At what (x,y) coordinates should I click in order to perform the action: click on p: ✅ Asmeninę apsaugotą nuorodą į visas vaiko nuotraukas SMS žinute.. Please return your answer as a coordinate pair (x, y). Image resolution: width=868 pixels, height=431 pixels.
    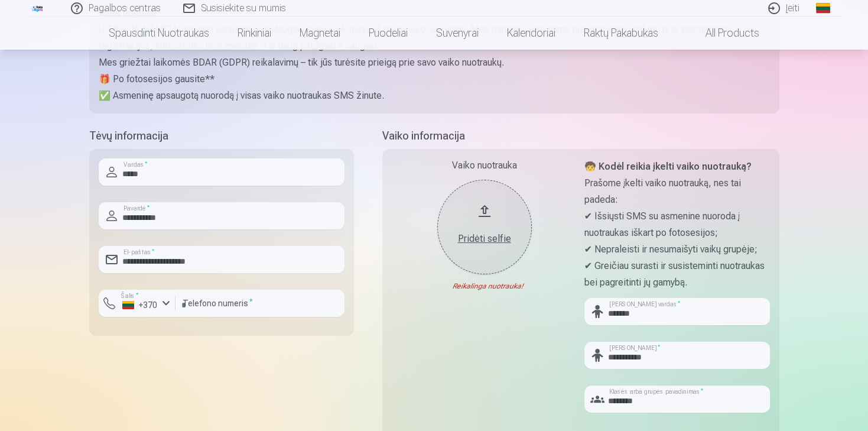
    Looking at the image, I should click on (435, 96).